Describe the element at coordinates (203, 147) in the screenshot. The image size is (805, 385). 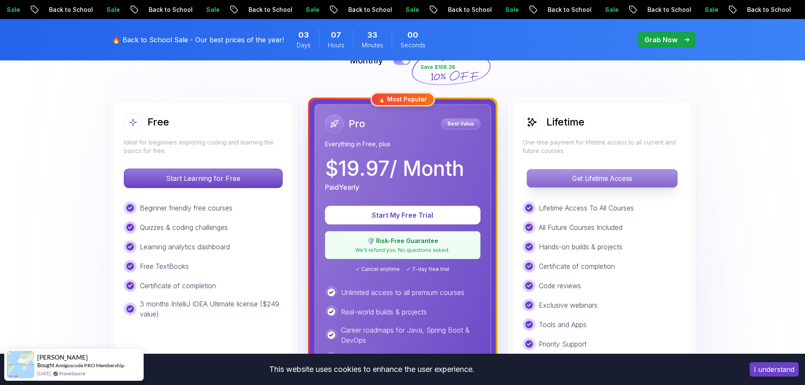
I see `p: Ideal for beginners exploring coding and learning the basics for free.` at that location.